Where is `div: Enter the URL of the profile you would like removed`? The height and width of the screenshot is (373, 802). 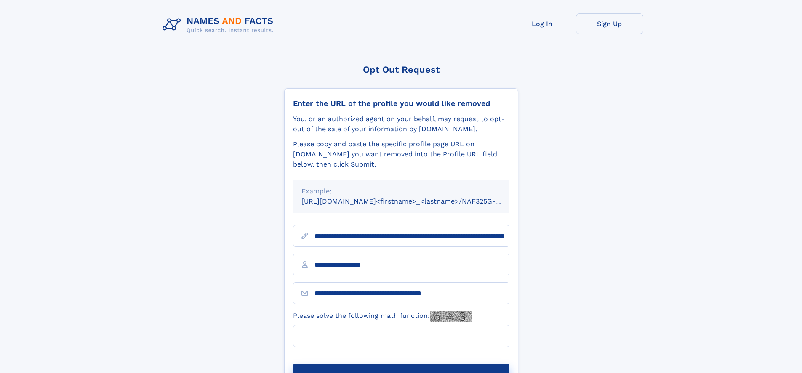
div: Enter the URL of the profile you would like removed is located at coordinates (401, 104).